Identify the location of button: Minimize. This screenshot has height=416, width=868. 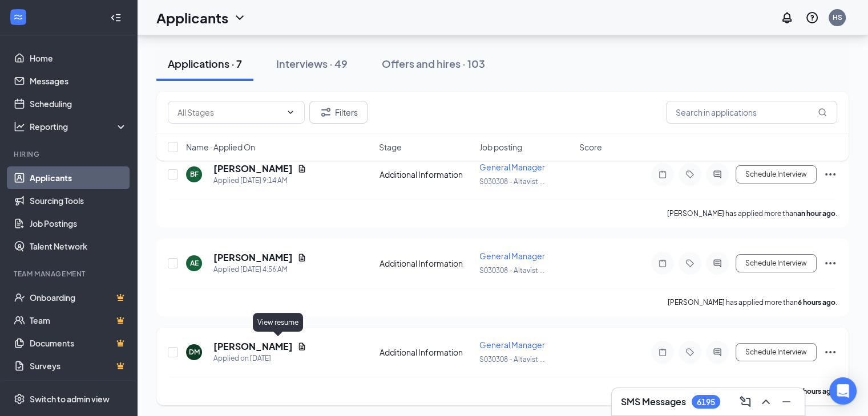
(787, 402).